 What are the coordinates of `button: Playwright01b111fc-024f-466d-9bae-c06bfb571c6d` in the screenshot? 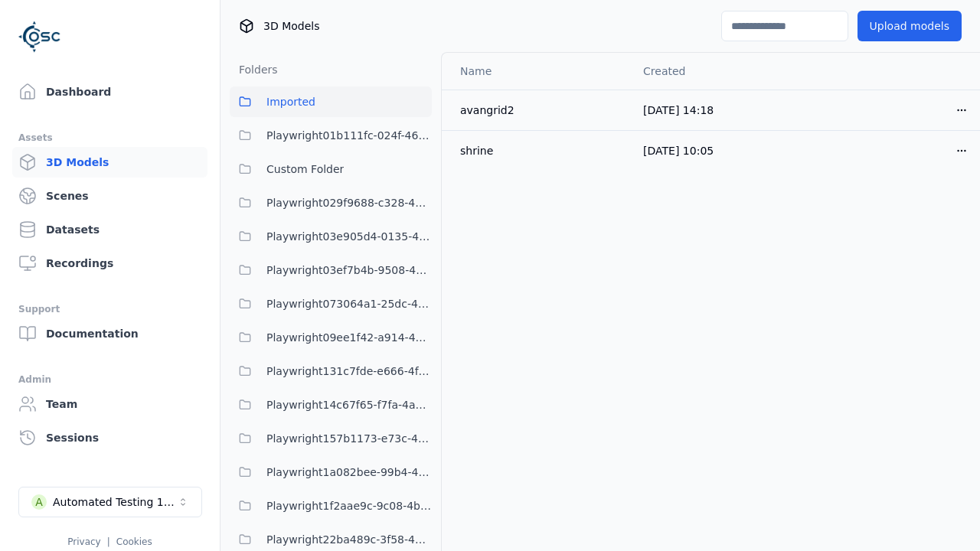 It's located at (330, 135).